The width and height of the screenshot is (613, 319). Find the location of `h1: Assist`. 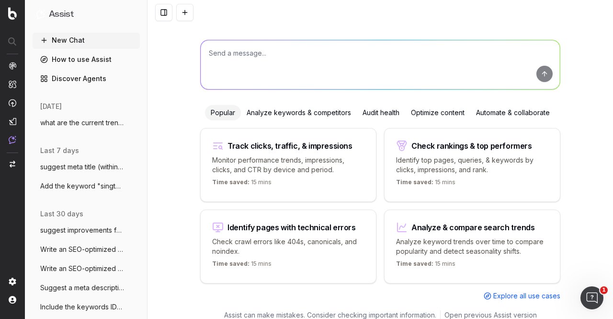

h1: Assist is located at coordinates (61, 14).